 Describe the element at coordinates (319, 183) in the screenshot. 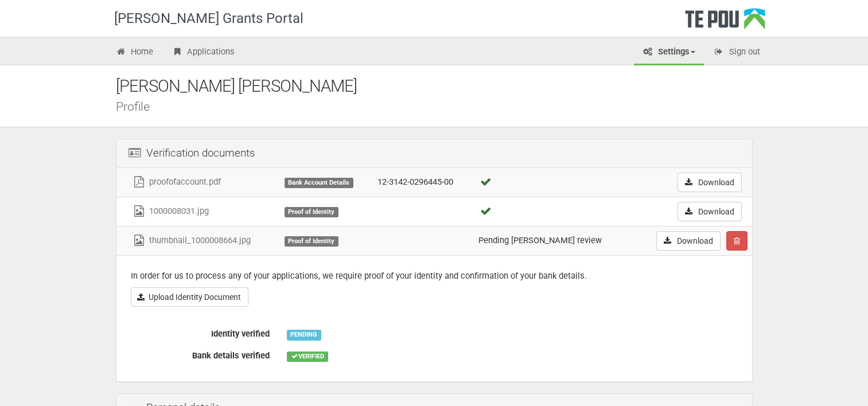

I see `div: Bank Account Details` at that location.